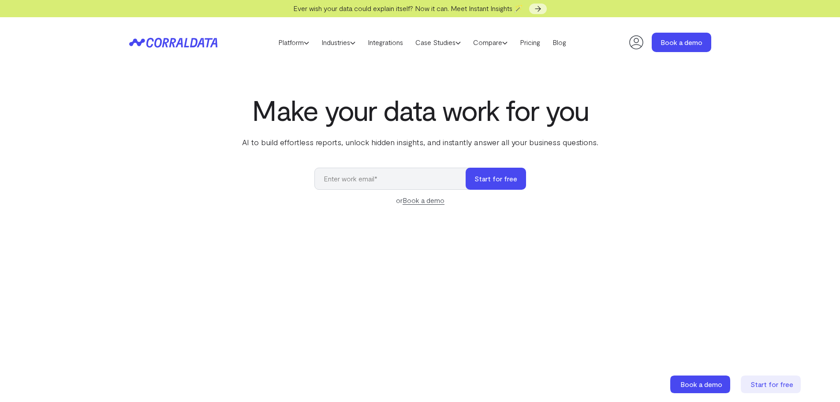 This screenshot has width=840, height=402. I want to click on h1: Make your data work for you, so click(420, 110).